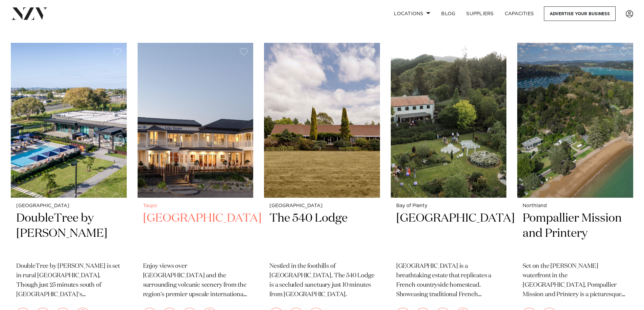 This screenshot has height=310, width=644. Describe the element at coordinates (575, 206) in the screenshot. I see `small: Northland` at that location.